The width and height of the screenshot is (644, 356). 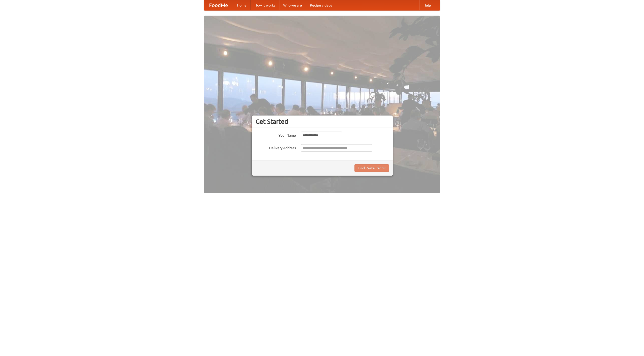 What do you see at coordinates (323, 121) in the screenshot?
I see `h3: Get Started` at bounding box center [323, 121].